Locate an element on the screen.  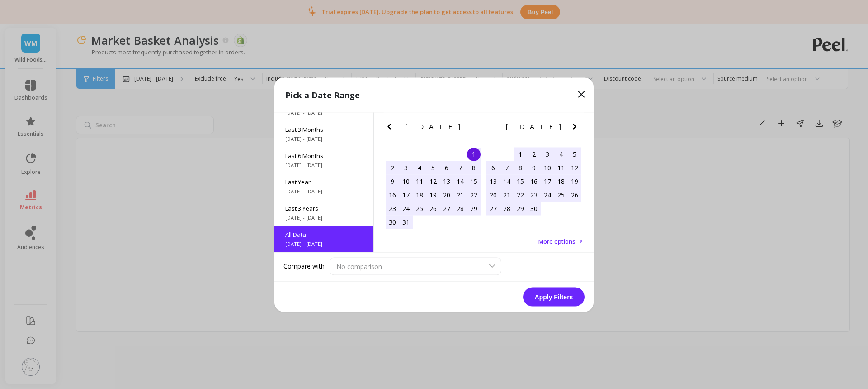
div: Choose Sunday, August 2nd, 2015 is located at coordinates (392, 167).